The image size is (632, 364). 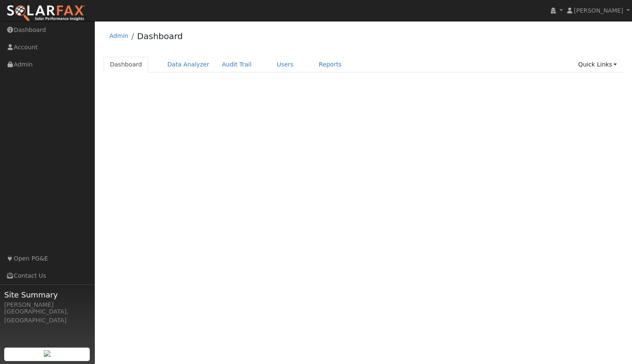 I want to click on img: SolarFax, so click(x=46, y=14).